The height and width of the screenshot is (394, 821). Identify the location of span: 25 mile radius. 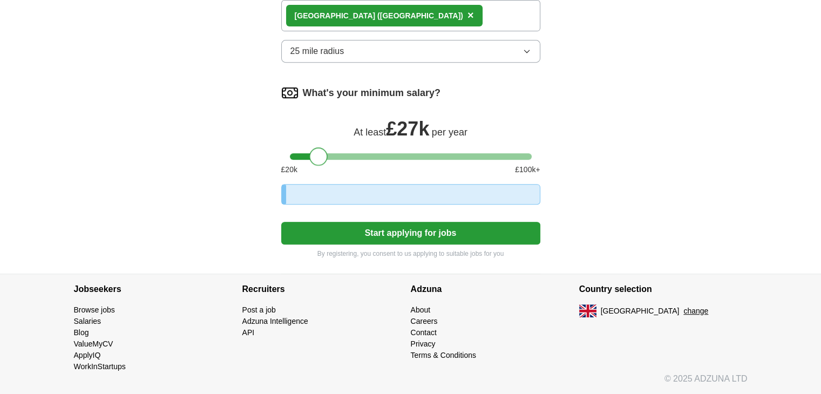
(317, 51).